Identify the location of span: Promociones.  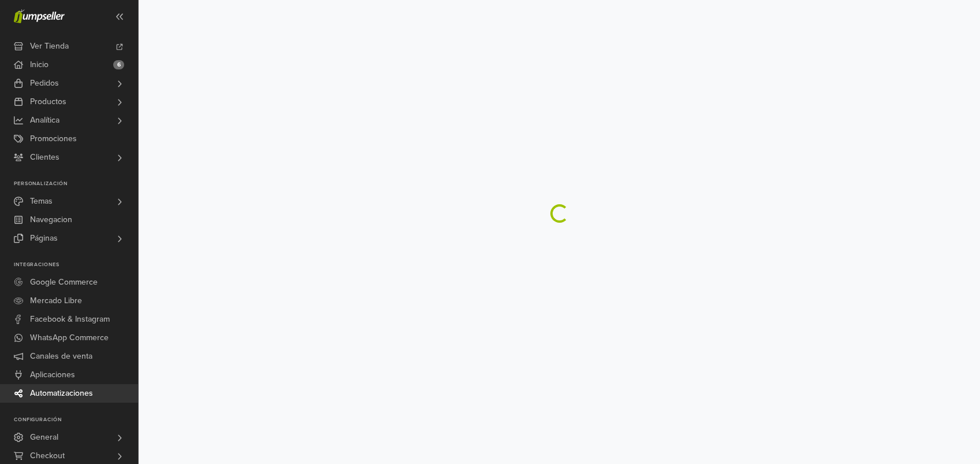
(53, 139).